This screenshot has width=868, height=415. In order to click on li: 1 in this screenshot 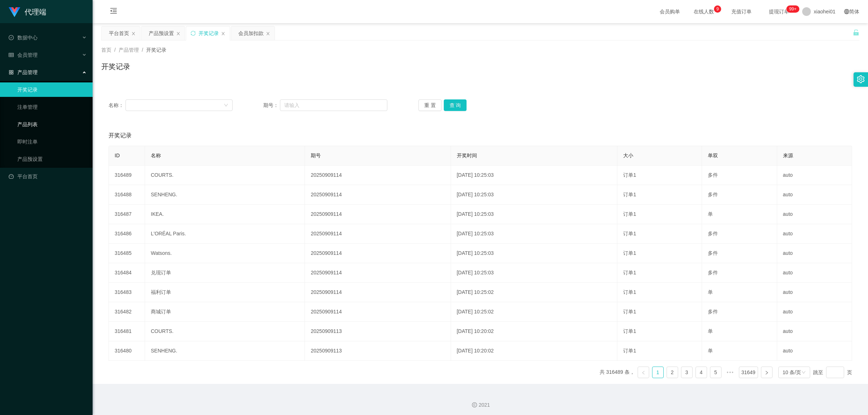, I will do `click(658, 372)`.